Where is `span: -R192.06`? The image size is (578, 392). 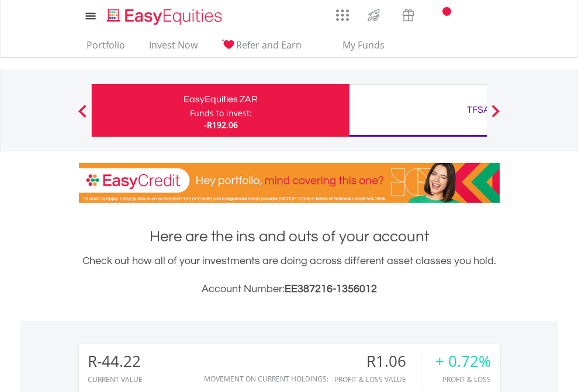
span: -R192.06 is located at coordinates (221, 124).